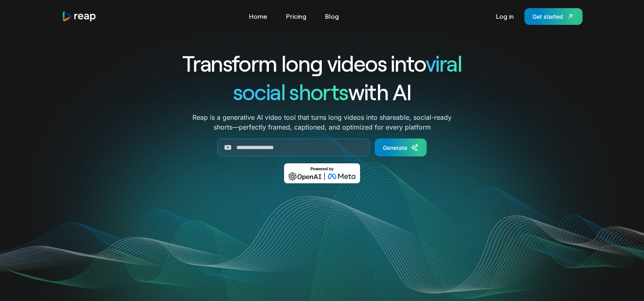 Image resolution: width=644 pixels, height=301 pixels. Describe the element at coordinates (322, 173) in the screenshot. I see `img: Powered by OpenAI & Meta` at that location.